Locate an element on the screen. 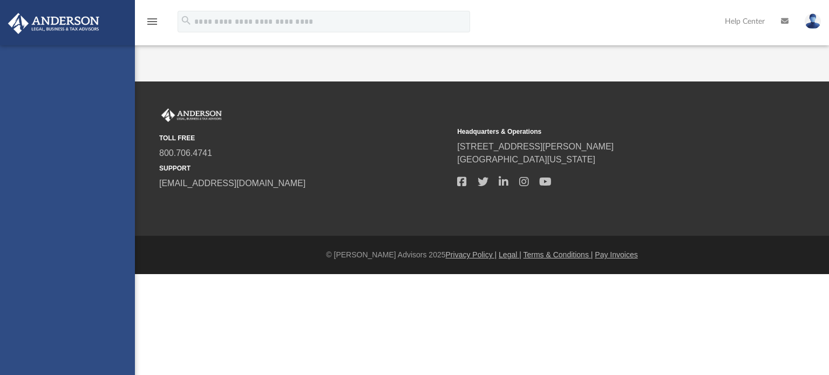 The height and width of the screenshot is (375, 829). small: Headquarters & Operations is located at coordinates (602, 132).